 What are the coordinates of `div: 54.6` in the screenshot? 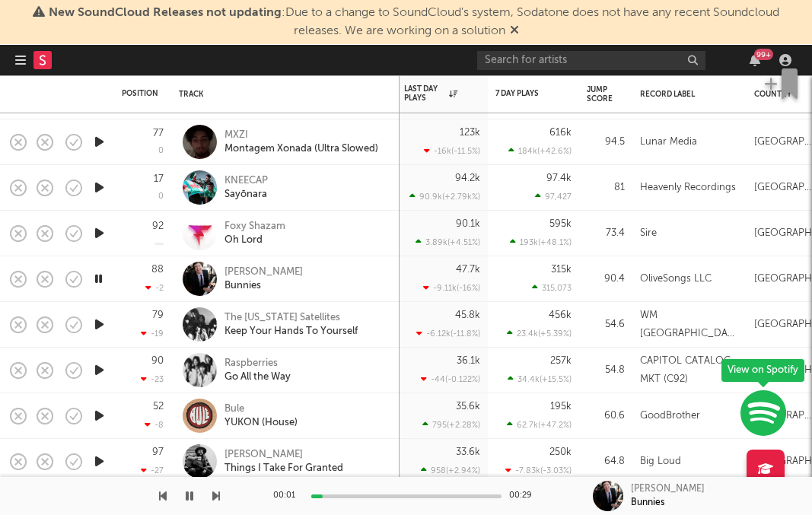 It's located at (606, 325).